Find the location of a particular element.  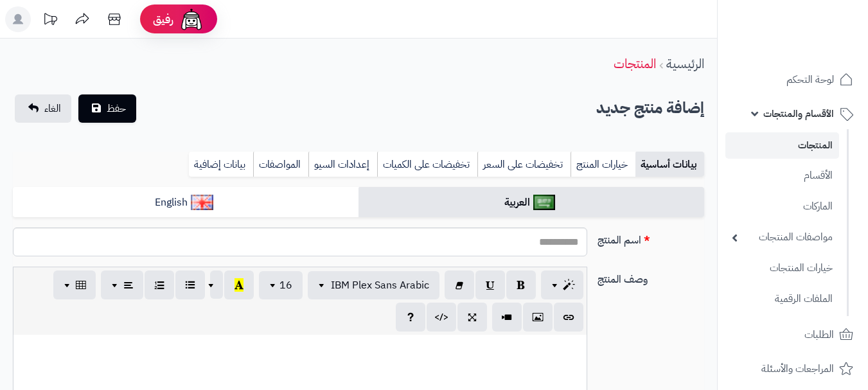

span: 16 is located at coordinates (286, 285).